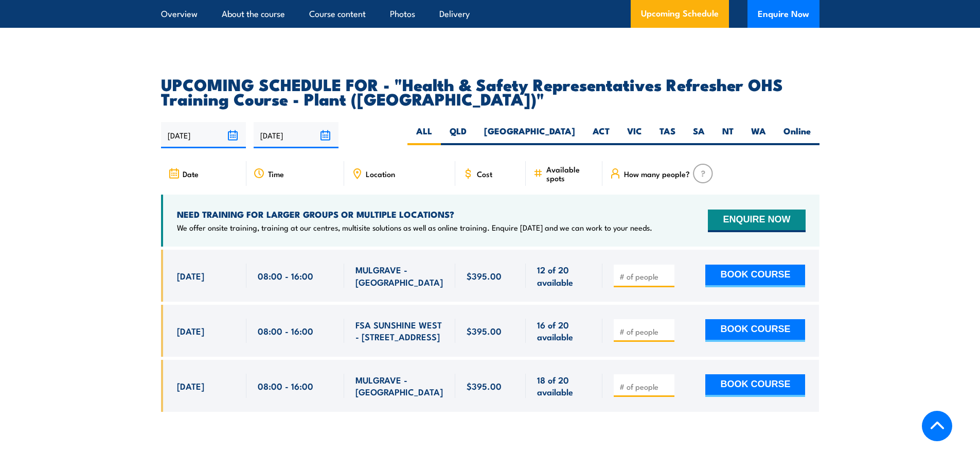 Image resolution: width=980 pixels, height=469 pixels. What do you see at coordinates (728, 135) in the screenshot?
I see `label: NT` at bounding box center [728, 135].